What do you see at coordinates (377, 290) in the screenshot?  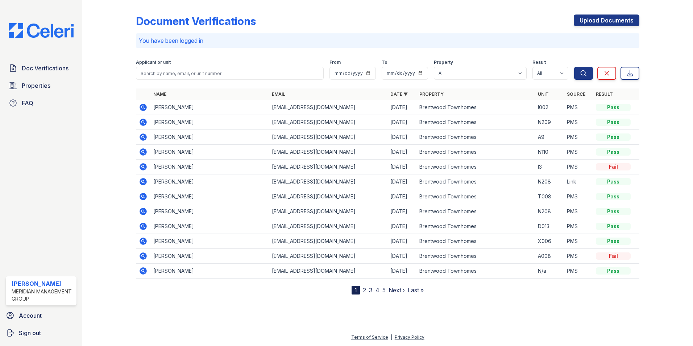 I see `a: 4` at bounding box center [377, 290].